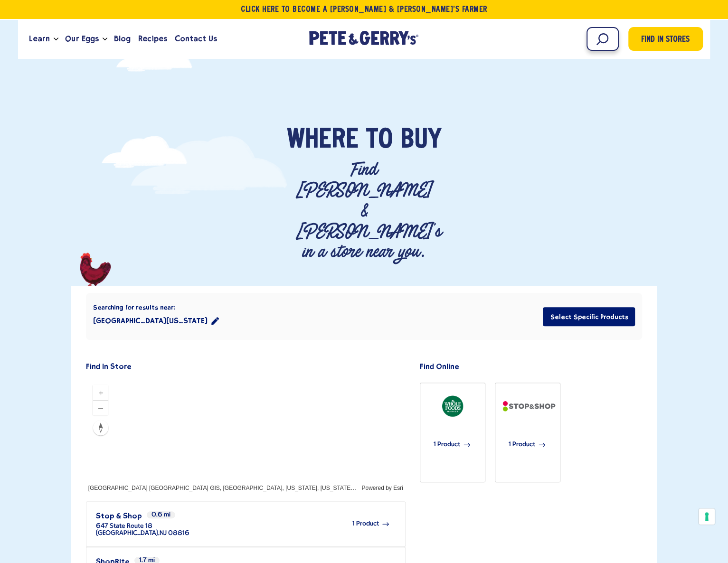  What do you see at coordinates (152, 39) in the screenshot?
I see `a: Recipes` at bounding box center [152, 39].